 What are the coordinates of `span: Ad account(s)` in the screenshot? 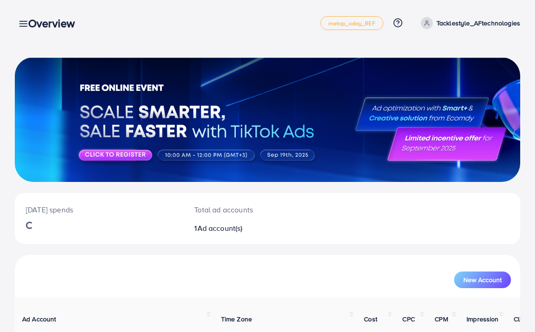 It's located at (220, 228).